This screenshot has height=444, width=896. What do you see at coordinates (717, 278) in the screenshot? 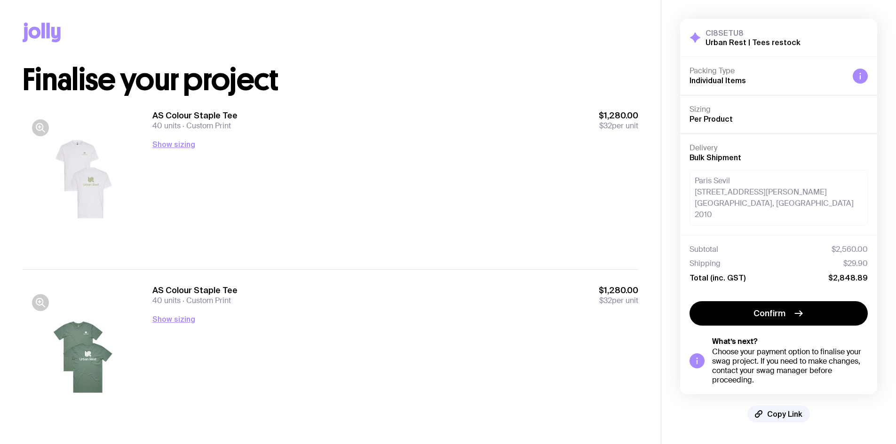
I see `span: Total (inc. GST)` at bounding box center [717, 278].